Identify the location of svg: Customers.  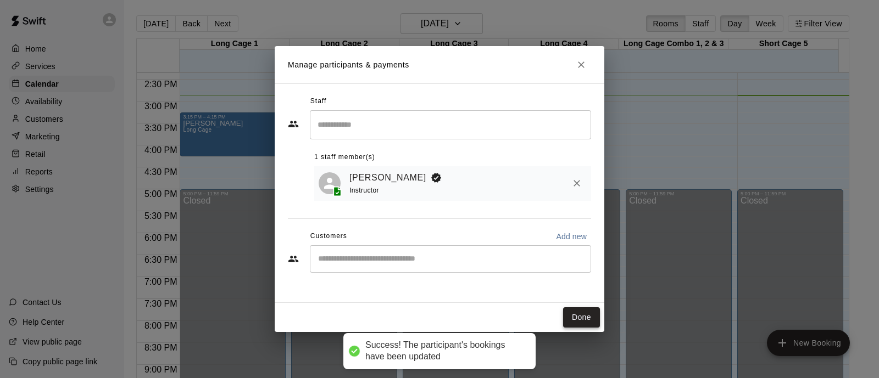
(293, 259).